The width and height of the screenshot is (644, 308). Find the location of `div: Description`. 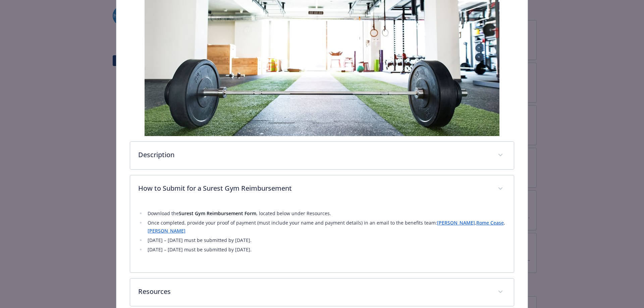

div: Description is located at coordinates (322, 155).